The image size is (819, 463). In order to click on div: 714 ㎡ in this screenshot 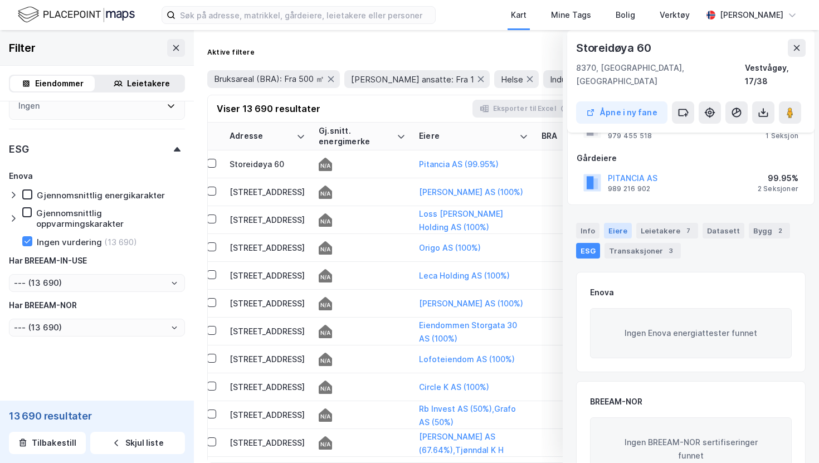, I will do `click(574, 275)`.